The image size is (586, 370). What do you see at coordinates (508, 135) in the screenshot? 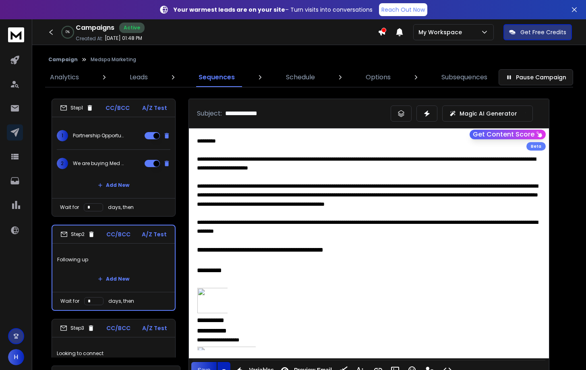
I see `button: Get Content Score` at bounding box center [508, 135].